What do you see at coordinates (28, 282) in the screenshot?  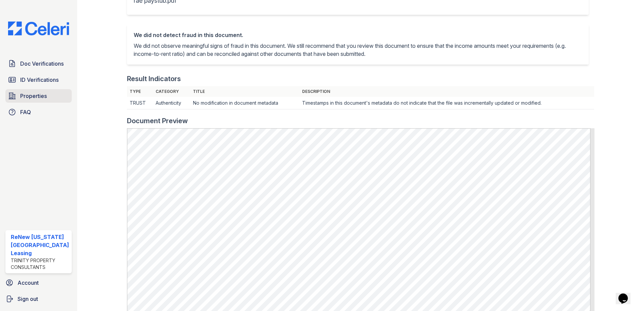 I see `span: Account` at bounding box center [28, 282].